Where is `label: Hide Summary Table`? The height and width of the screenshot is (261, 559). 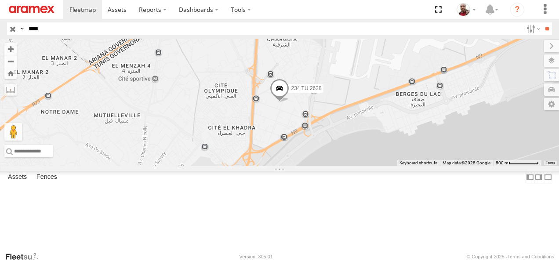
label: Hide Summary Table is located at coordinates (548, 177).